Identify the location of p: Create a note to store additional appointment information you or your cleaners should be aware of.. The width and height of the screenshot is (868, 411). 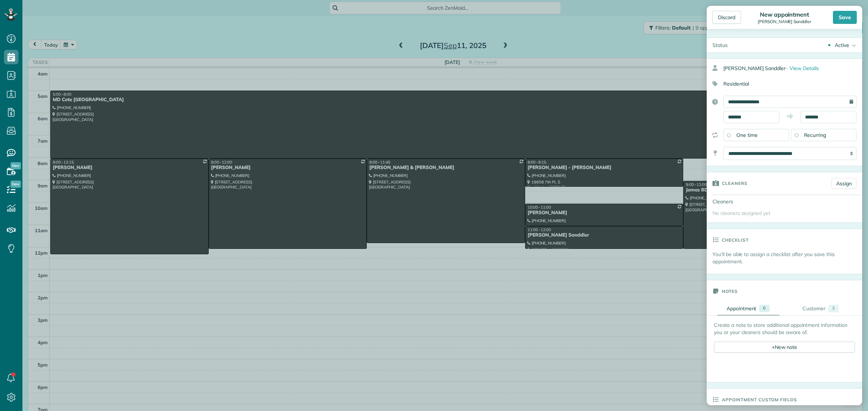
(784, 329).